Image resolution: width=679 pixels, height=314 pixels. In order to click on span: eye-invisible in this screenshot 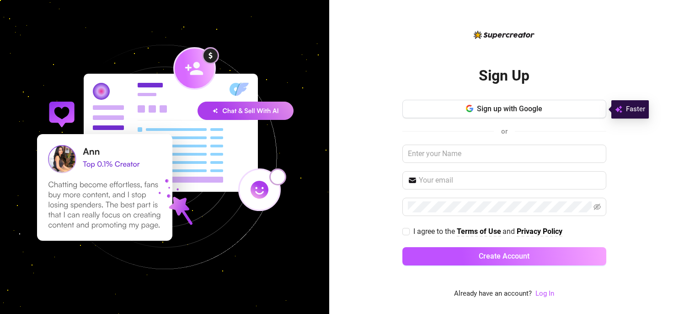, I will do `click(597, 207)`.